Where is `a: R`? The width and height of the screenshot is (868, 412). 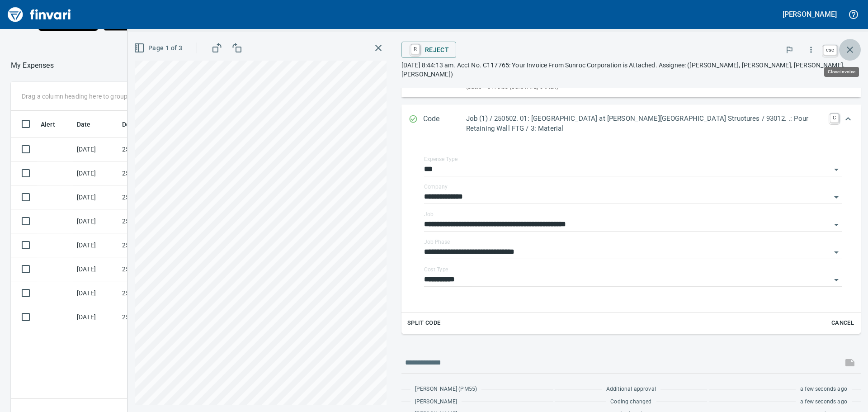
a: R is located at coordinates (415, 49).